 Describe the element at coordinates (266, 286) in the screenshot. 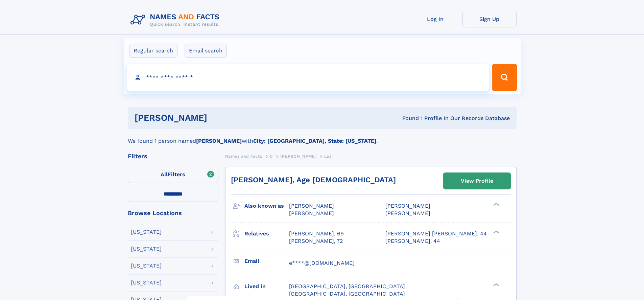

I see `h3: Lived in` at that location.